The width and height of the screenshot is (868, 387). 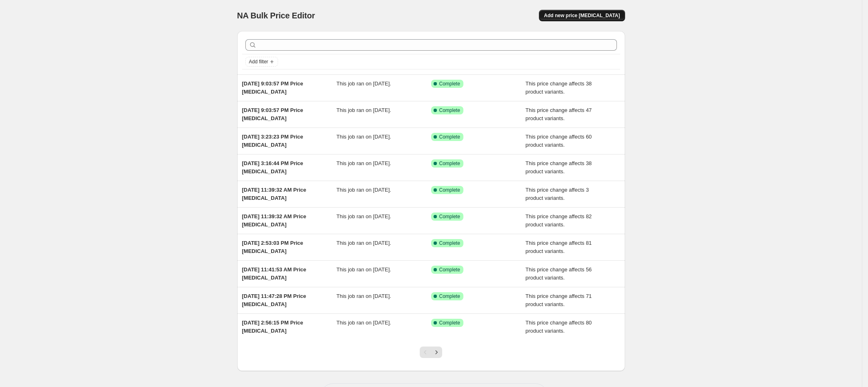 What do you see at coordinates (558, 140) in the screenshot?
I see `span: This price change affects 60 product variants.` at bounding box center [558, 140].